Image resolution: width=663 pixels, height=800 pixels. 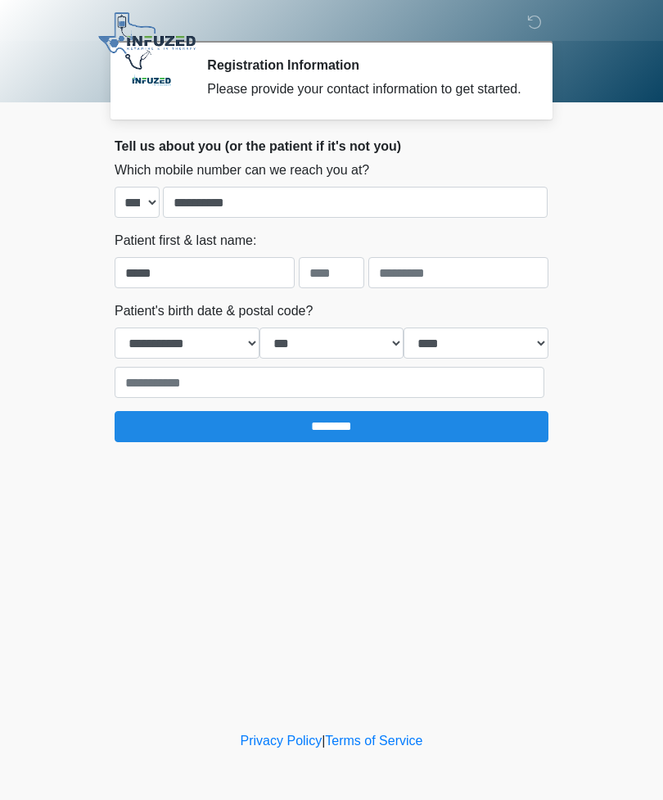 What do you see at coordinates (147, 41) in the screenshot?
I see `img: Infuzed IV Therapy Logo` at bounding box center [147, 41].